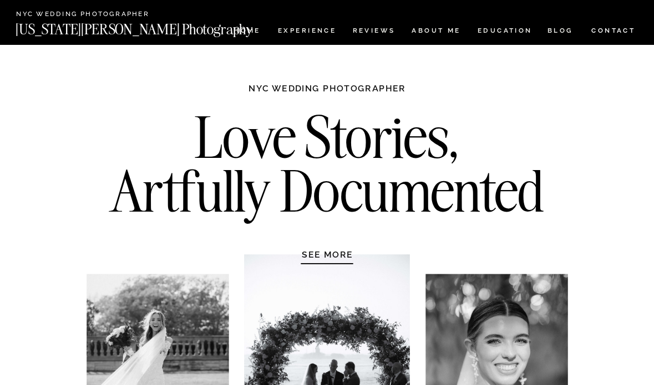 The height and width of the screenshot is (385, 654). I want to click on a: NYC Wedding Photographer, so click(98, 15).